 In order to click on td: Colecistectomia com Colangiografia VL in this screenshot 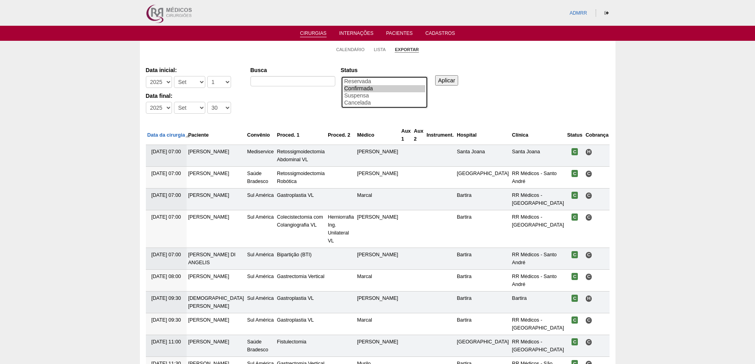, I will do `click(301, 229)`.